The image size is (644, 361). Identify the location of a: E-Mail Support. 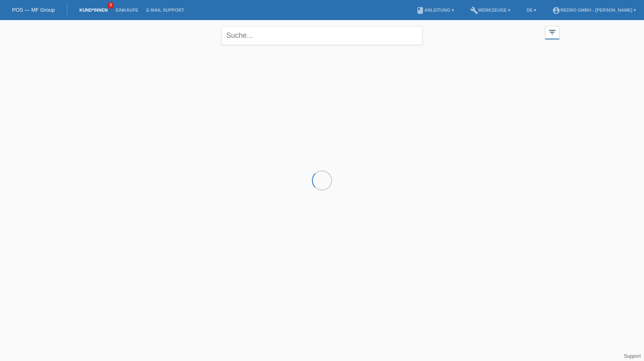
(165, 10).